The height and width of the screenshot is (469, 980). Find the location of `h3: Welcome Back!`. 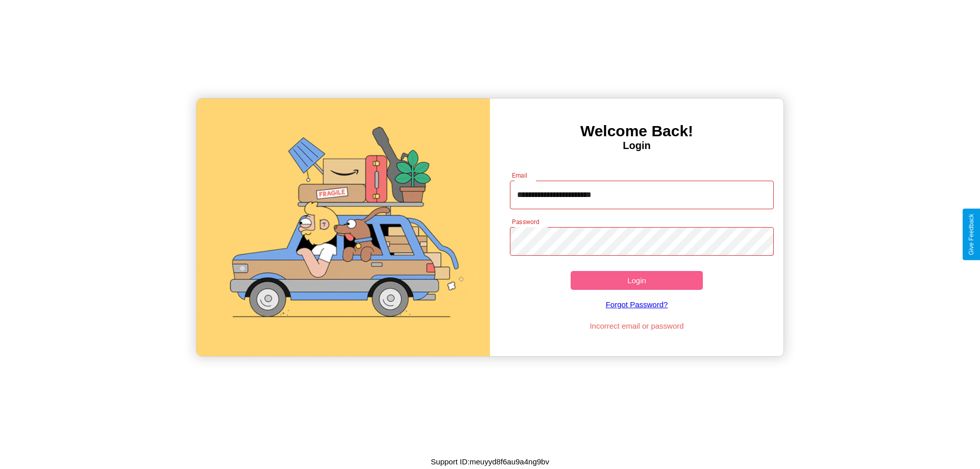

h3: Welcome Back! is located at coordinates (637, 131).